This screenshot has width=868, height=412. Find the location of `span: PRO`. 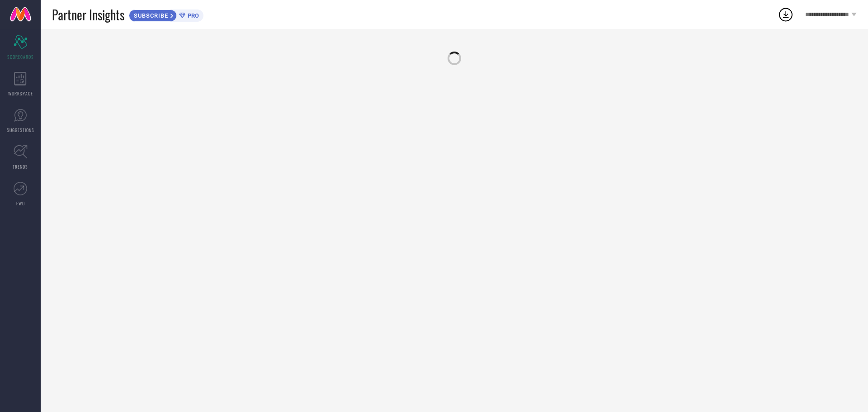

span: PRO is located at coordinates (192, 15).